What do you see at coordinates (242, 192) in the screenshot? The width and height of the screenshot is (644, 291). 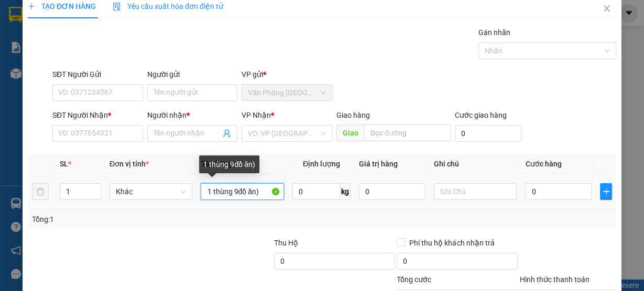 I see `input: VD: Bàn, Ghế` at bounding box center [242, 192].